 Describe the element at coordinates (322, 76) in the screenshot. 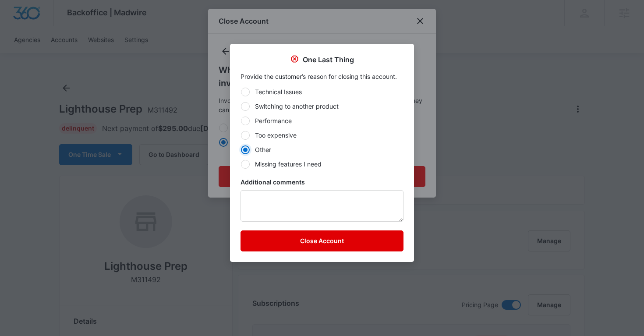

I see `p: Provide the customer’s reason for closing this account.` at that location.